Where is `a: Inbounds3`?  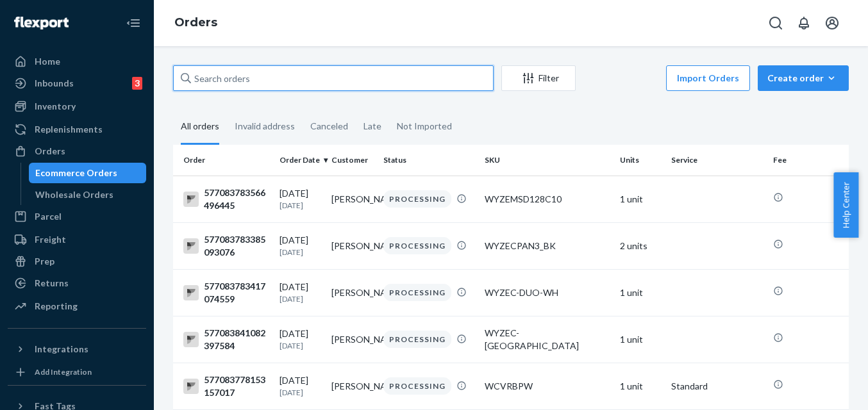
a: Inbounds3 is located at coordinates (77, 83).